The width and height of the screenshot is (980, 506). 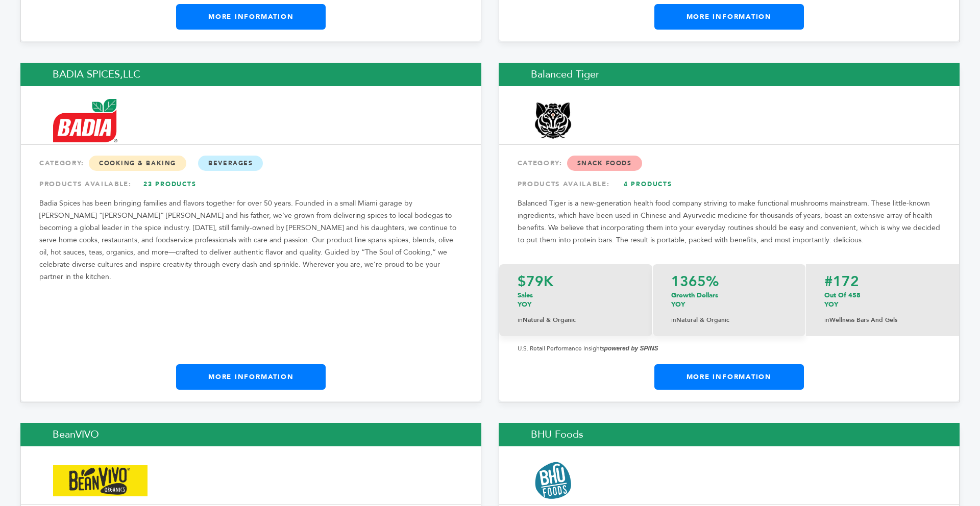 What do you see at coordinates (575, 281) in the screenshot?
I see `p: $79K` at bounding box center [575, 281].